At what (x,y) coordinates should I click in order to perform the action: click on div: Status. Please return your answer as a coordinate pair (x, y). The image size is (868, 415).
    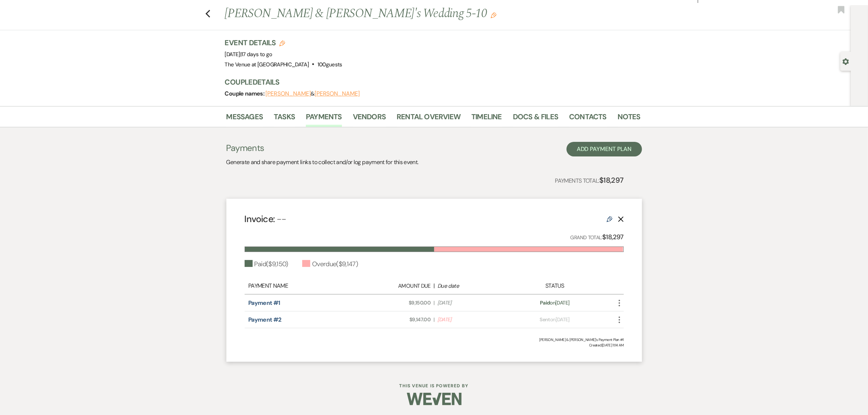
    Looking at the image, I should click on (555, 286).